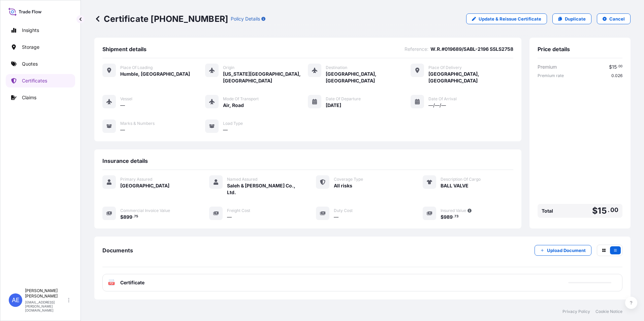  What do you see at coordinates (614, 19) in the screenshot?
I see `button: Cancel` at bounding box center [614, 19].